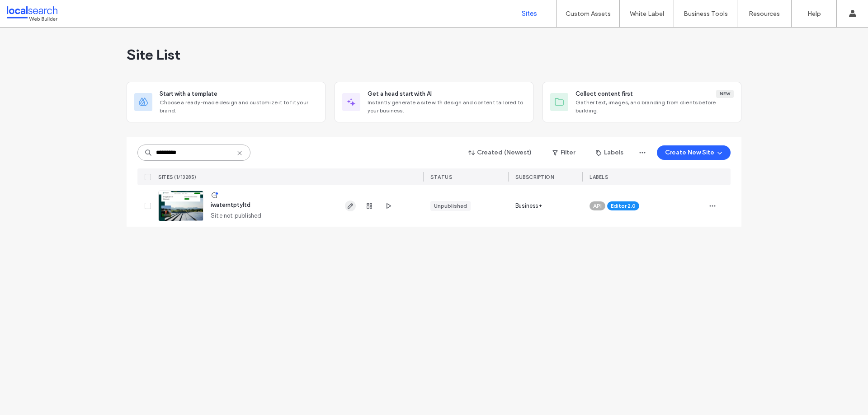 The width and height of the screenshot is (868, 415). I want to click on label: Business Tools, so click(706, 13).